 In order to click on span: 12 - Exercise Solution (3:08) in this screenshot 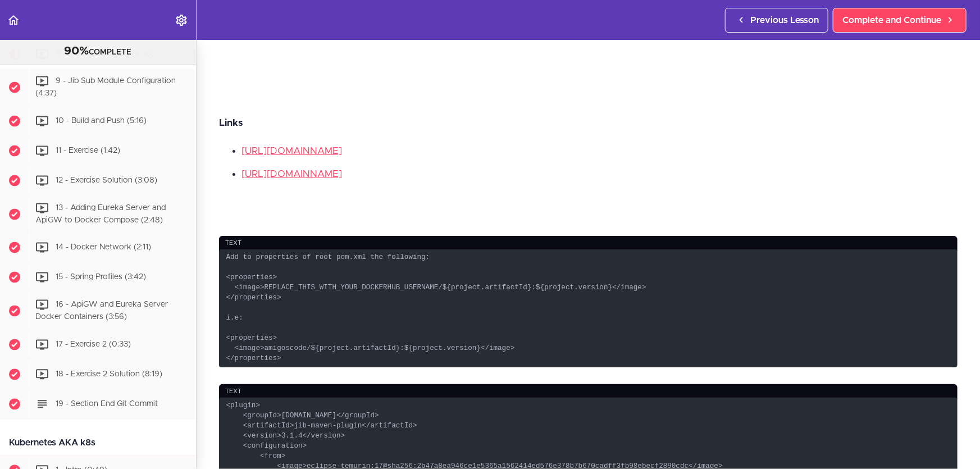, I will do `click(106, 180)`.